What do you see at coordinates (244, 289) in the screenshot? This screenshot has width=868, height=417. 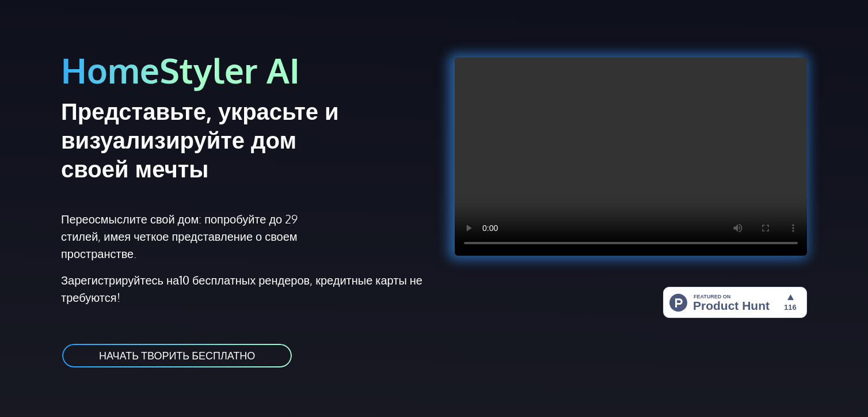 I see `p: Зарегистрируйтесь на , кредитные карты не требуются!` at bounding box center [244, 289].